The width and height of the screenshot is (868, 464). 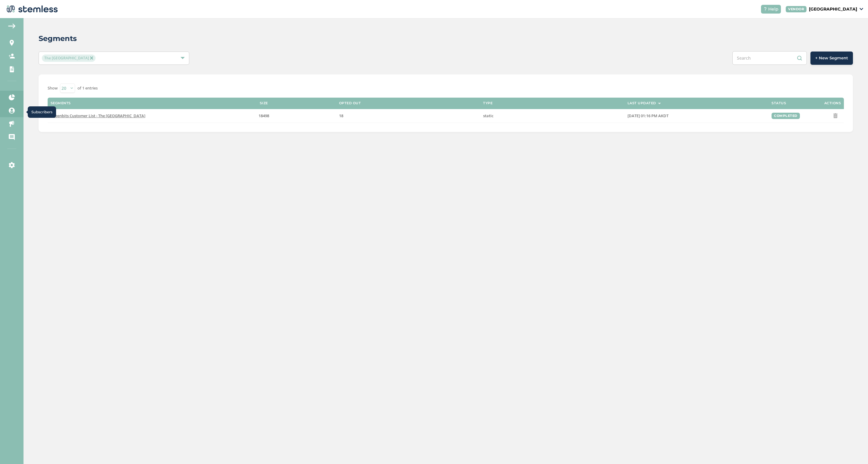 What do you see at coordinates (488, 116) in the screenshot?
I see `span: static` at bounding box center [488, 116].